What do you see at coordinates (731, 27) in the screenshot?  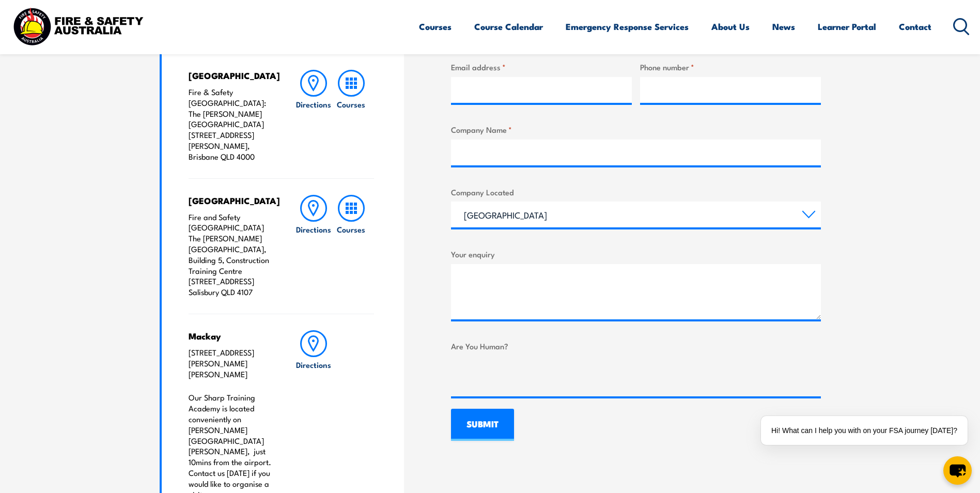 I see `a: About Us` at bounding box center [731, 27].